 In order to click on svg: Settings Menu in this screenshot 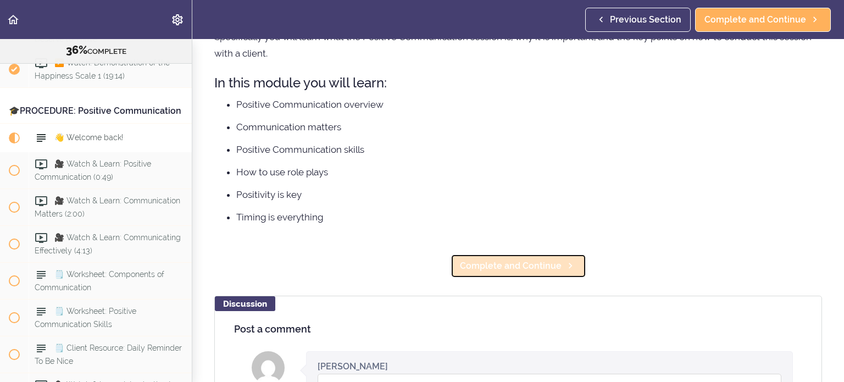, I will do `click(177, 20)`.